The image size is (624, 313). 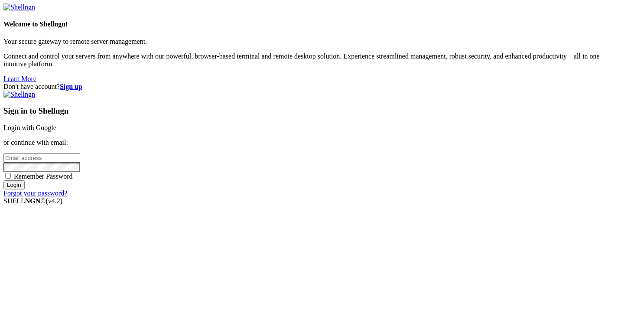 What do you see at coordinates (312, 143) in the screenshot?
I see `p: or continue with email:` at bounding box center [312, 143].